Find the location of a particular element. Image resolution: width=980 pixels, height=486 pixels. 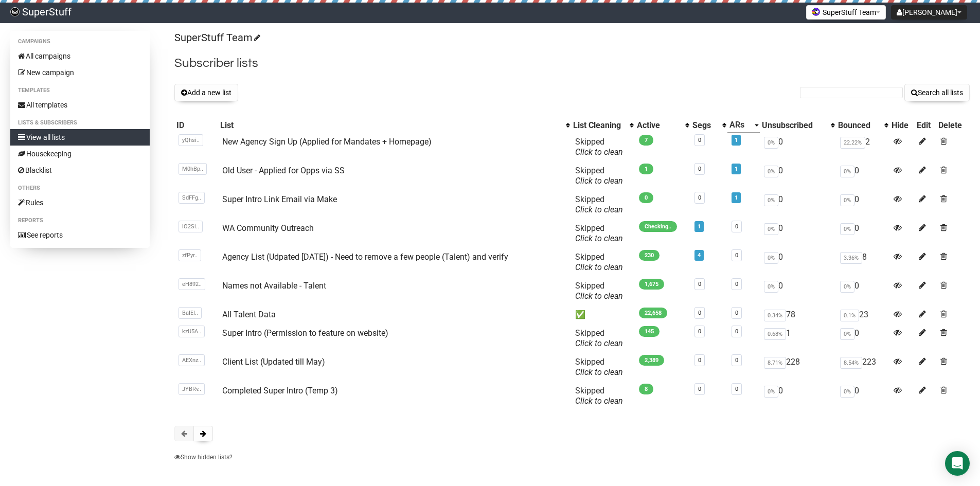

th: Active: No sort applied, activate to apply an ascending sort is located at coordinates (663, 125).